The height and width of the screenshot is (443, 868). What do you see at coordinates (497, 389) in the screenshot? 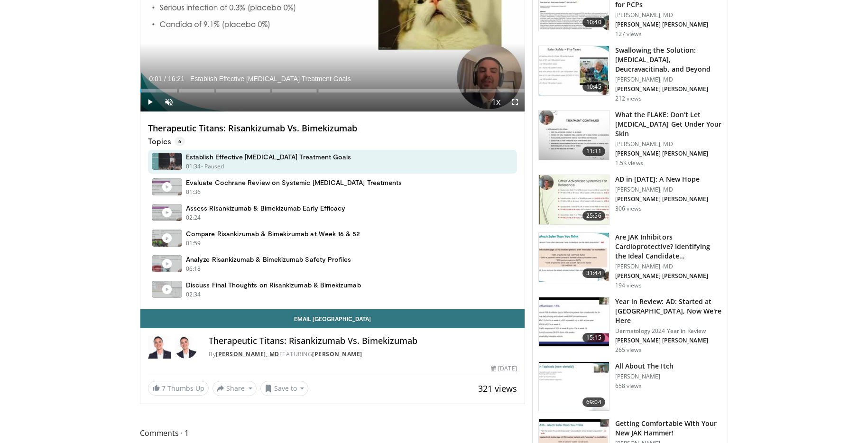
I see `span: 321 views` at bounding box center [497, 389].